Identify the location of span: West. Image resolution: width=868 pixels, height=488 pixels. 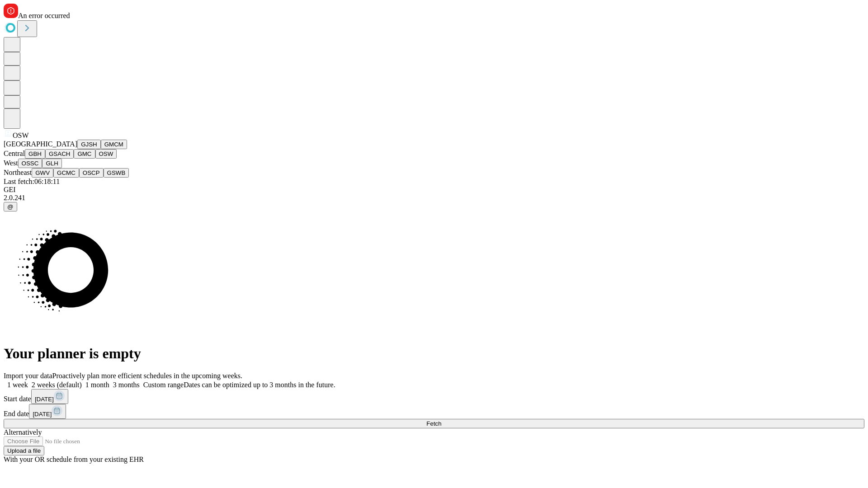
(11, 162).